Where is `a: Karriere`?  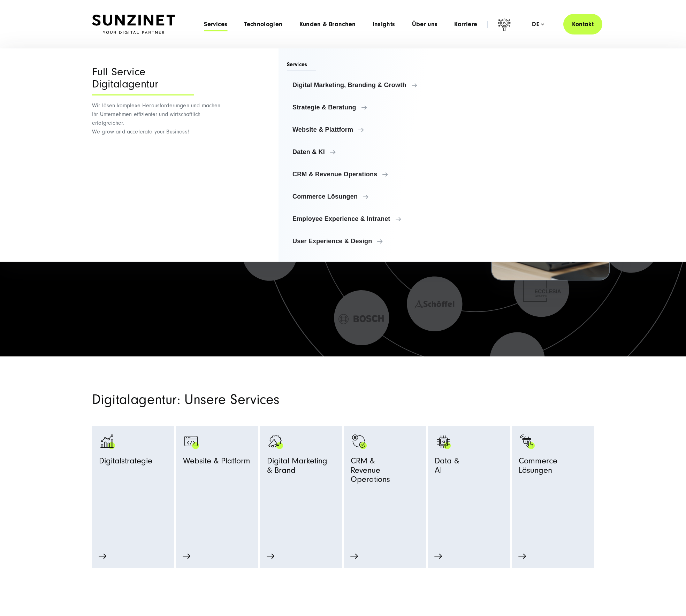 a: Karriere is located at coordinates (466, 25).